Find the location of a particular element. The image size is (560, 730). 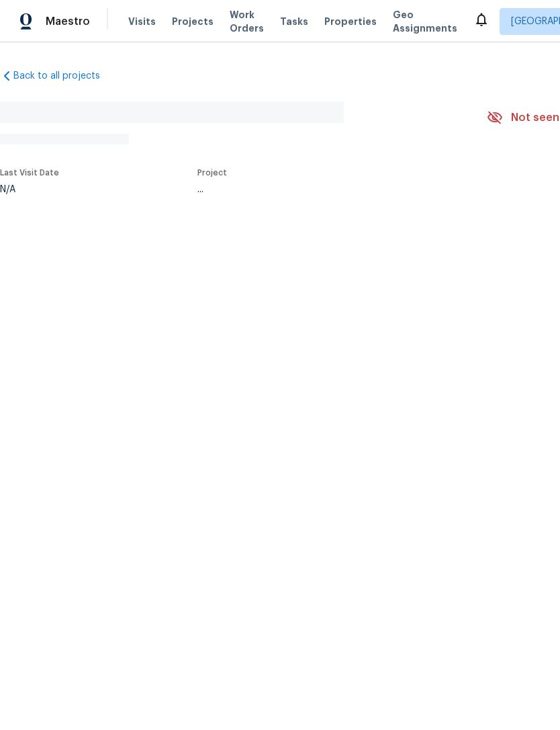

span: Projects is located at coordinates (192, 22).